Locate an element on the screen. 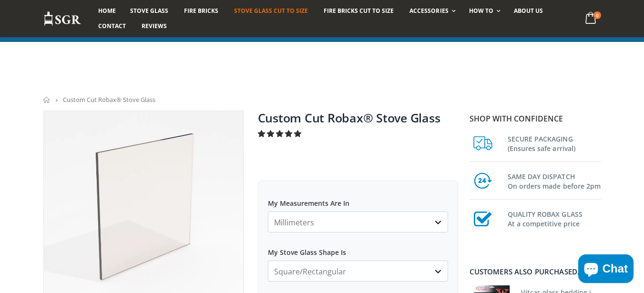  span: Reviews is located at coordinates (154, 26).